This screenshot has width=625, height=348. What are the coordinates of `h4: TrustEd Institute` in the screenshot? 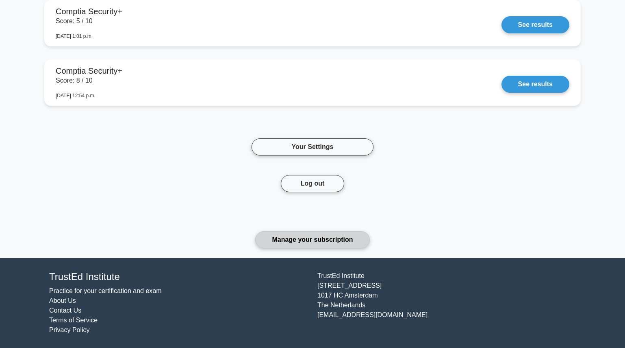 It's located at (178, 276).